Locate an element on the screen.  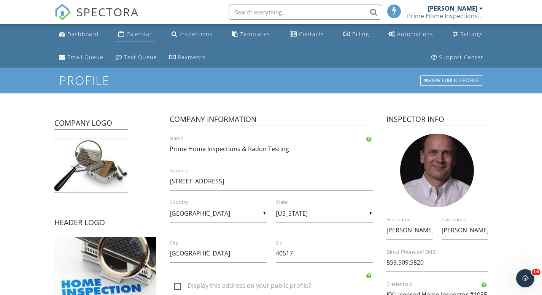
h4: Inspector Info is located at coordinates (437, 121).